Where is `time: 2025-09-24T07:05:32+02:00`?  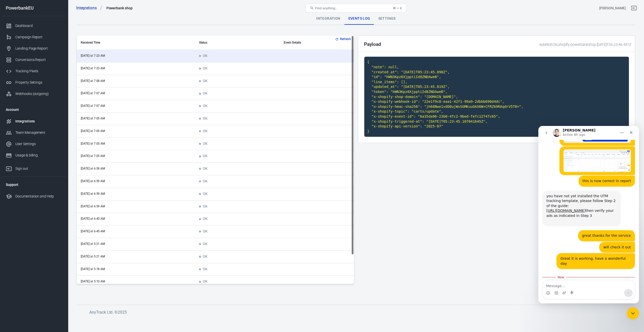 time: 2025-09-24T07:05:32+02:00 is located at coordinates (93, 143).